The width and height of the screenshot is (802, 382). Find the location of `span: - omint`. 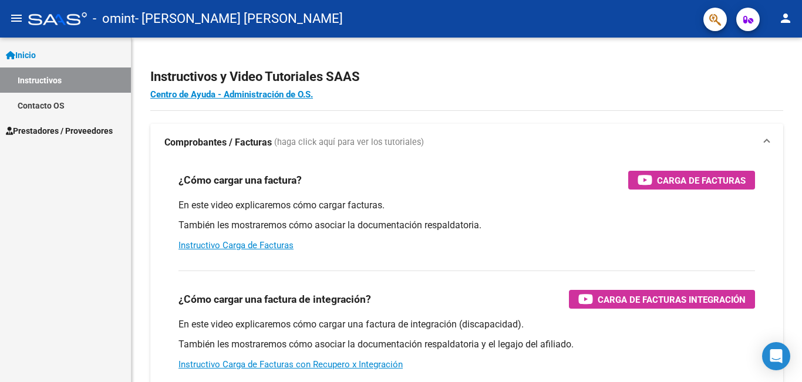

span: - omint is located at coordinates (114, 19).